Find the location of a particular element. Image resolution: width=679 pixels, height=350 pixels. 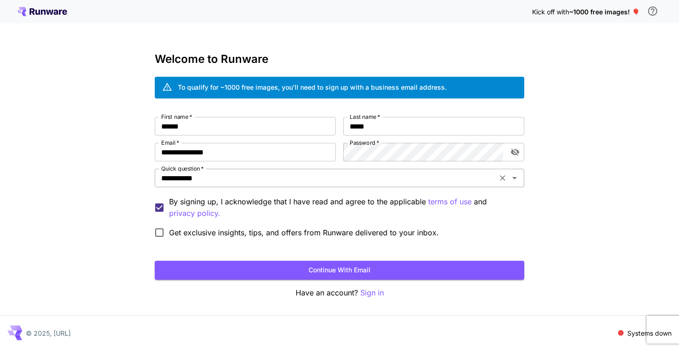

button: Open is located at coordinates (515, 178).